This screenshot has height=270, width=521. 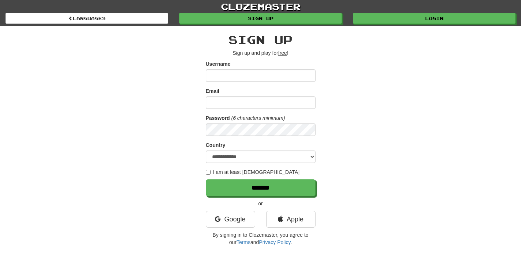 What do you see at coordinates (274, 242) in the screenshot?
I see `a: Privacy Policy` at bounding box center [274, 242].